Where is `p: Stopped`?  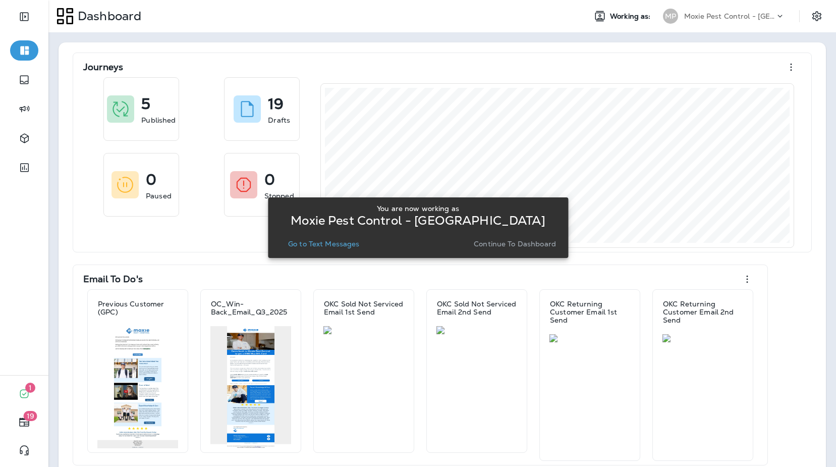 p: Stopped is located at coordinates (279, 196).